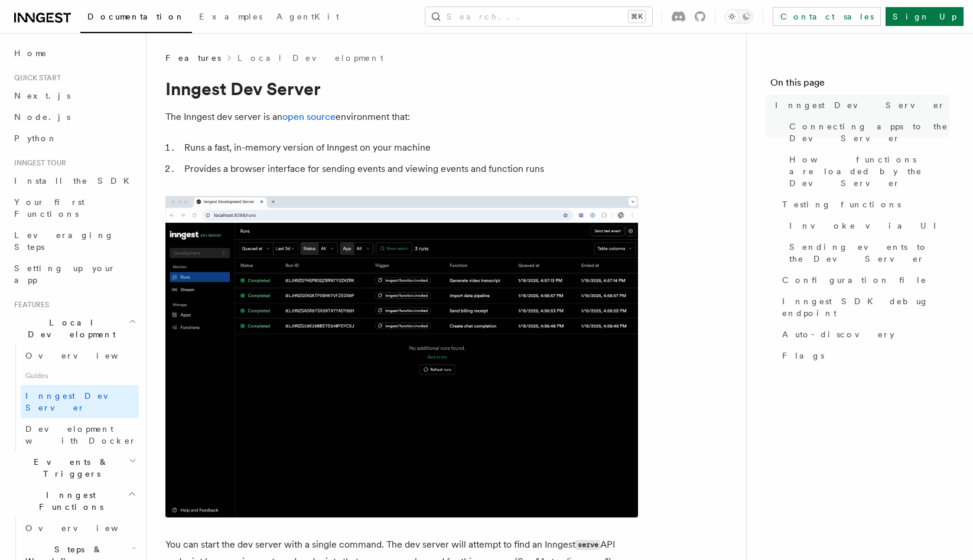 The image size is (973, 560). I want to click on span: Python, so click(35, 138).